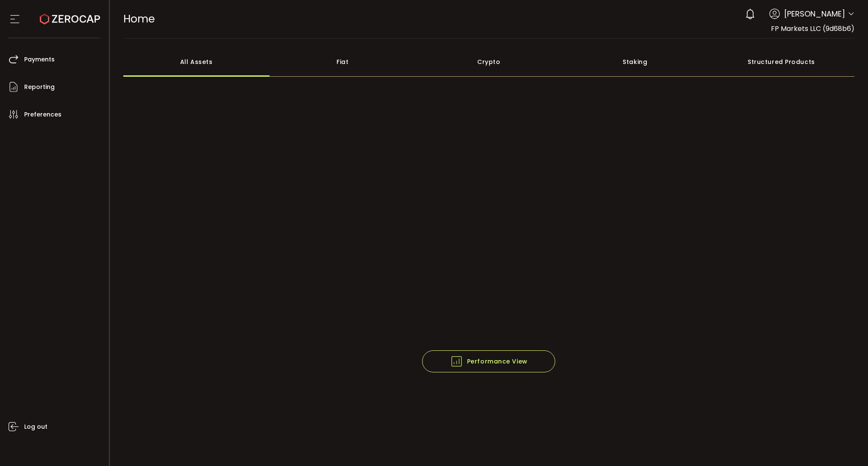 The width and height of the screenshot is (868, 466). Describe the element at coordinates (489, 361) in the screenshot. I see `span: Performance View` at that location.